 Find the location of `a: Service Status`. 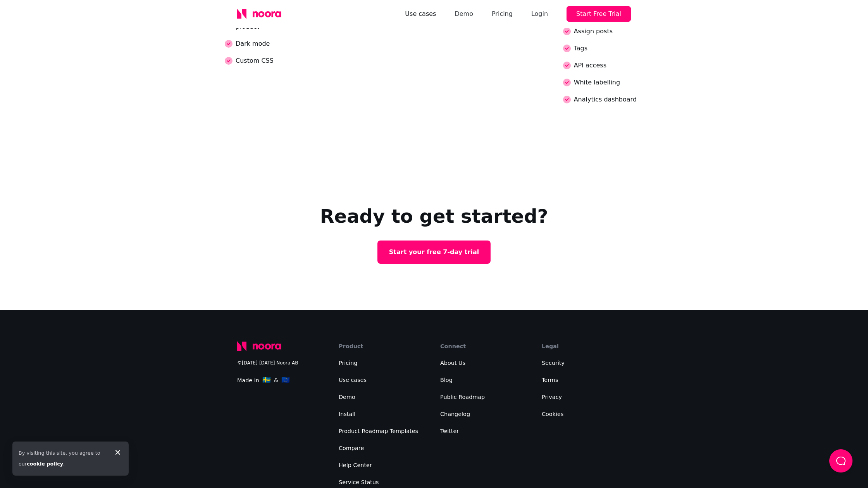

a: Service Status is located at coordinates (359, 483).